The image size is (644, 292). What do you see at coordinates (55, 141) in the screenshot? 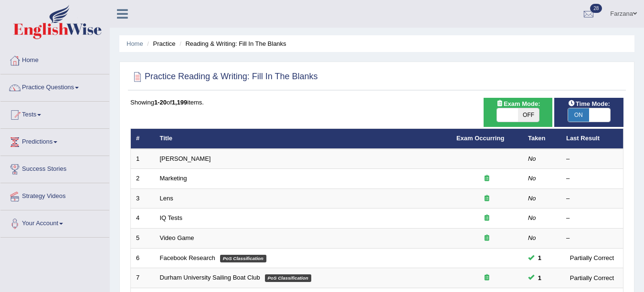
I see `a: Predictions` at bounding box center [55, 141].